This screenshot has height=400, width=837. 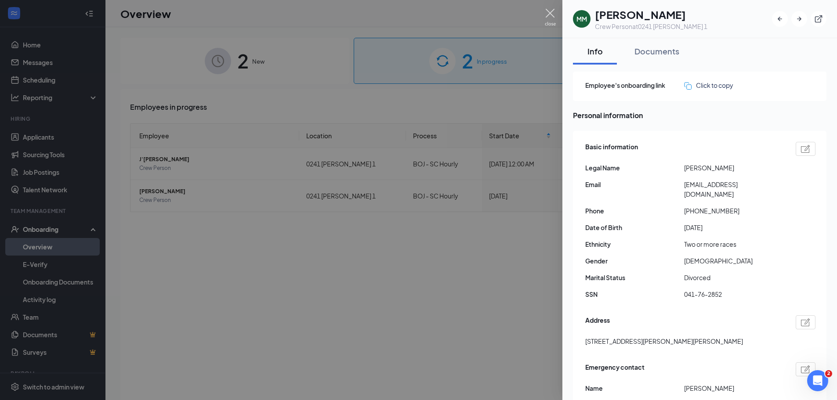 What do you see at coordinates (635, 185) in the screenshot?
I see `span: Email` at bounding box center [635, 185].